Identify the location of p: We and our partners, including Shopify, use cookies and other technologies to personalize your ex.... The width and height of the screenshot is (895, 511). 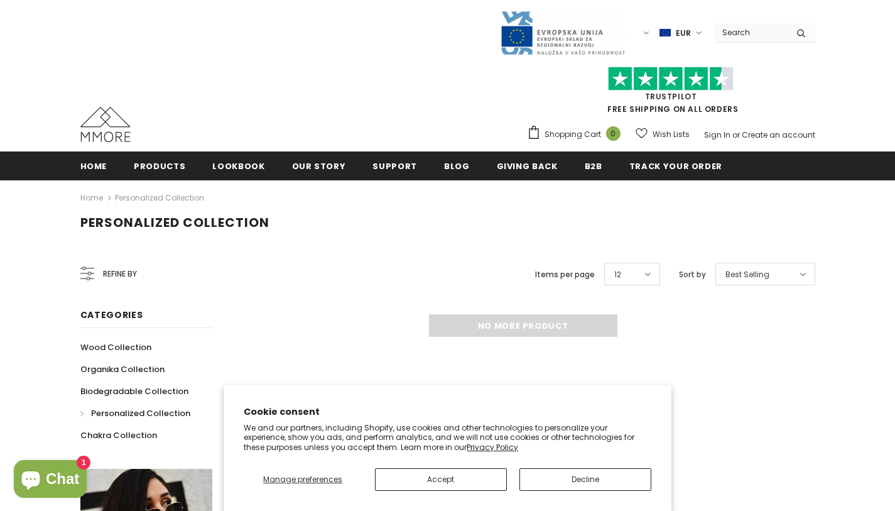
(447, 437).